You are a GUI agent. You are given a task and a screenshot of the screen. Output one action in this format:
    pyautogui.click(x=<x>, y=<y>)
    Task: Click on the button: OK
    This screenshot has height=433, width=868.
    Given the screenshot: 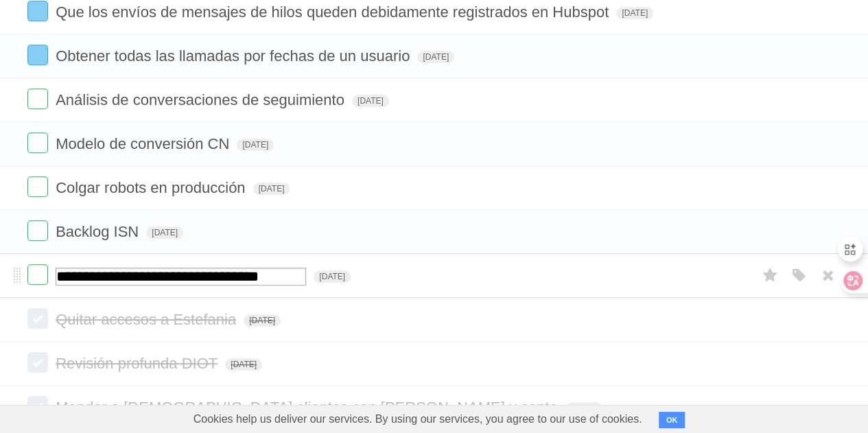 What is the action you would take?
    pyautogui.click(x=672, y=420)
    